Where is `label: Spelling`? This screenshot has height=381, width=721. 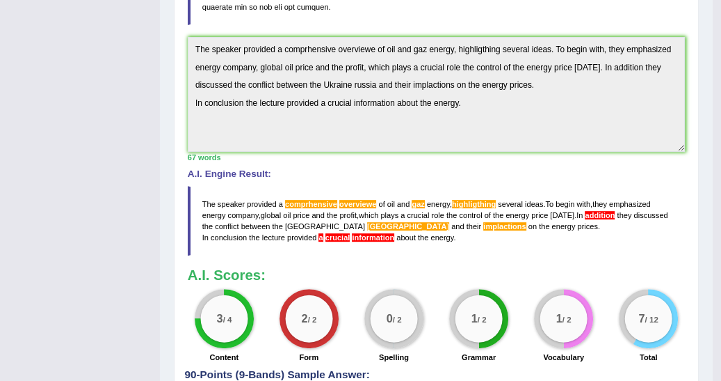
label: Spelling is located at coordinates (394, 357).